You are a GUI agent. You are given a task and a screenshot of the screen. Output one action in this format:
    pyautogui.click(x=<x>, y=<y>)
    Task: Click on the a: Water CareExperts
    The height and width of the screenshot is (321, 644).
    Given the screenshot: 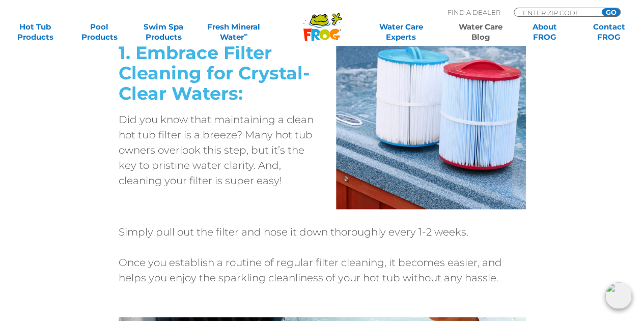 What is the action you would take?
    pyautogui.click(x=401, y=32)
    